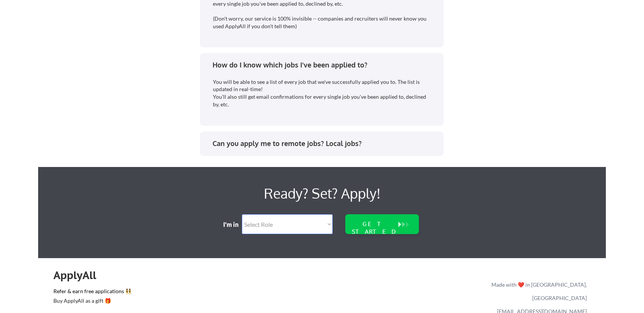 The image size is (644, 313). Describe the element at coordinates (233, 225) in the screenshot. I see `div: I'm in` at that location.